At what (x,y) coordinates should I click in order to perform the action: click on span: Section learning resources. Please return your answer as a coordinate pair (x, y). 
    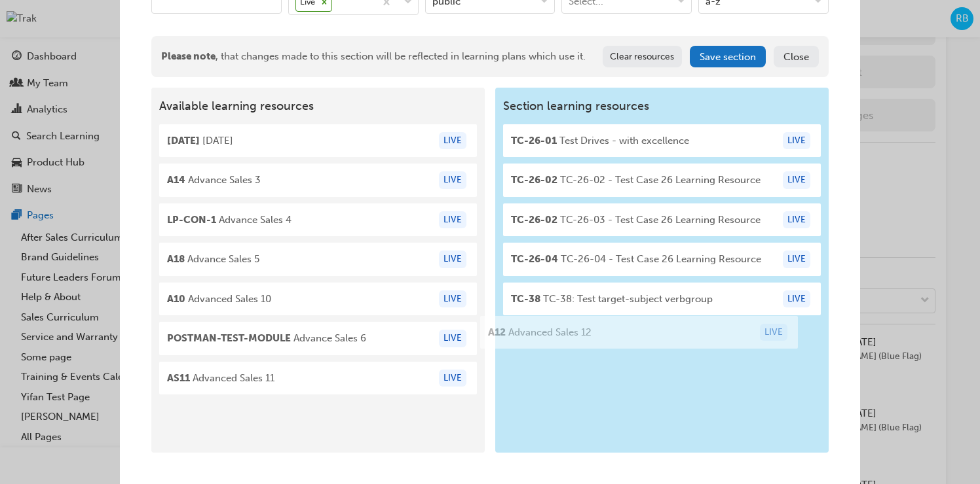
    Looking at the image, I should click on (661, 107).